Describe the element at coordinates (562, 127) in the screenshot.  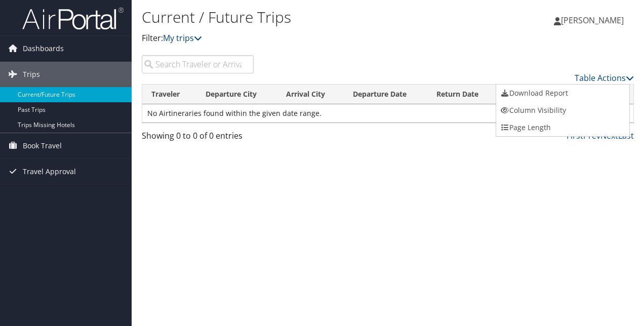
I see `a: Page Length` at that location.